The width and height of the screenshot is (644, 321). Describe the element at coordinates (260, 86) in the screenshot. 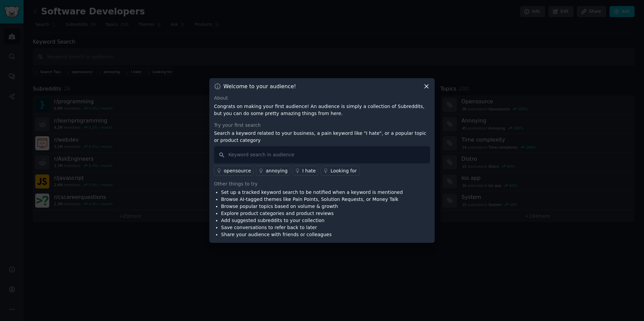

I see `h3: Welcome to your audience!` at that location.